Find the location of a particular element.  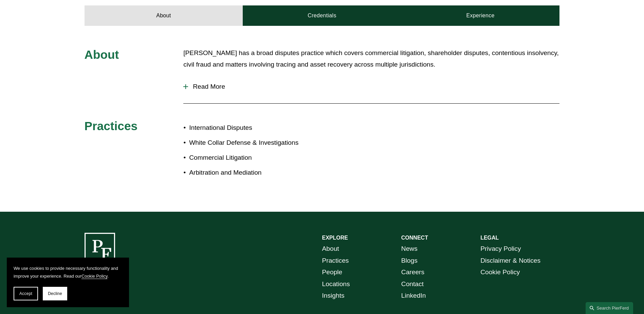

button: Read More is located at coordinates (371, 87).